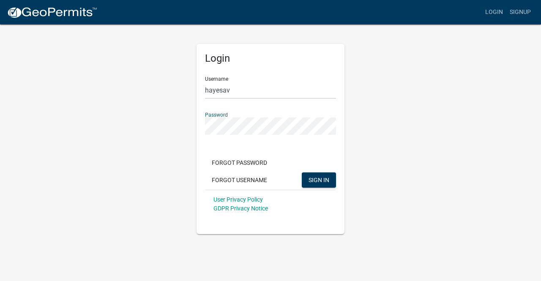  Describe the element at coordinates (494, 12) in the screenshot. I see `a: Login` at that location.